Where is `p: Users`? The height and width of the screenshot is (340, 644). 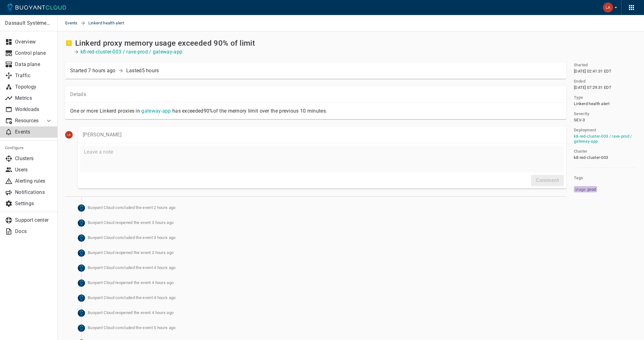
p: Users is located at coordinates (34, 170).